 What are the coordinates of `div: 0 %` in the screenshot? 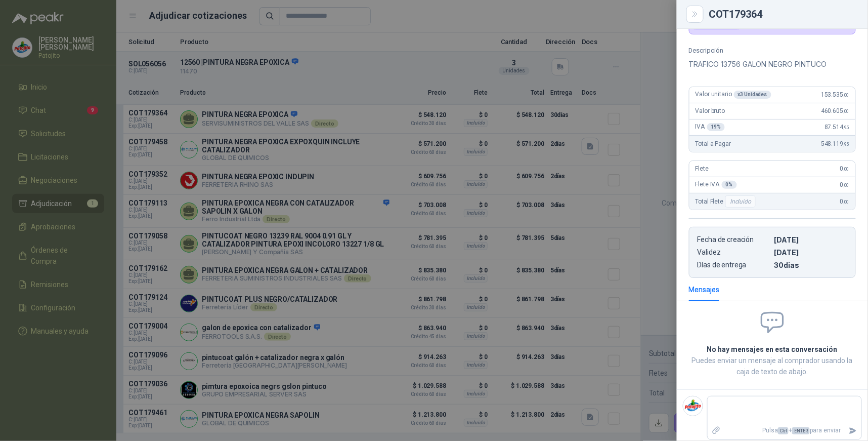 It's located at (729, 185).